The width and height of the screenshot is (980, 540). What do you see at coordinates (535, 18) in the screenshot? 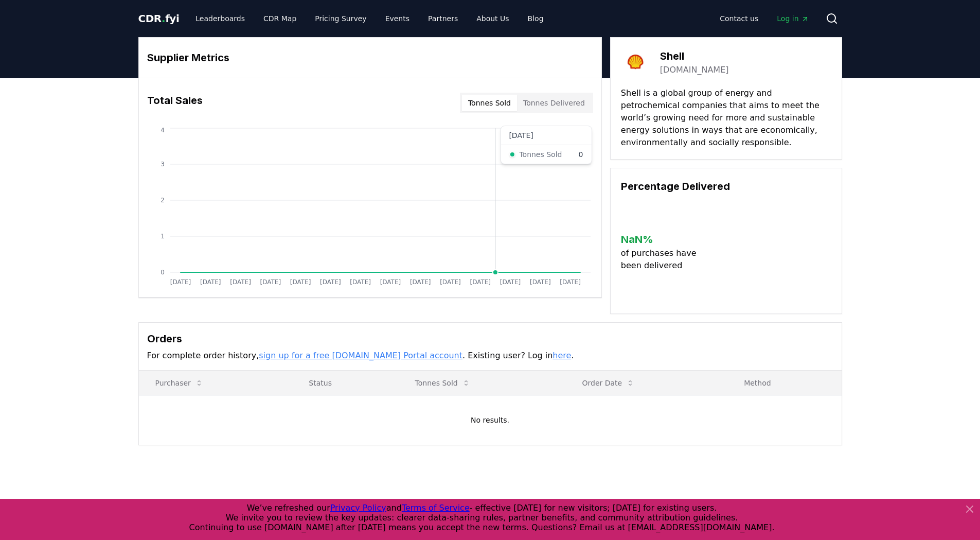
I see `a: Blog` at bounding box center [535, 18].